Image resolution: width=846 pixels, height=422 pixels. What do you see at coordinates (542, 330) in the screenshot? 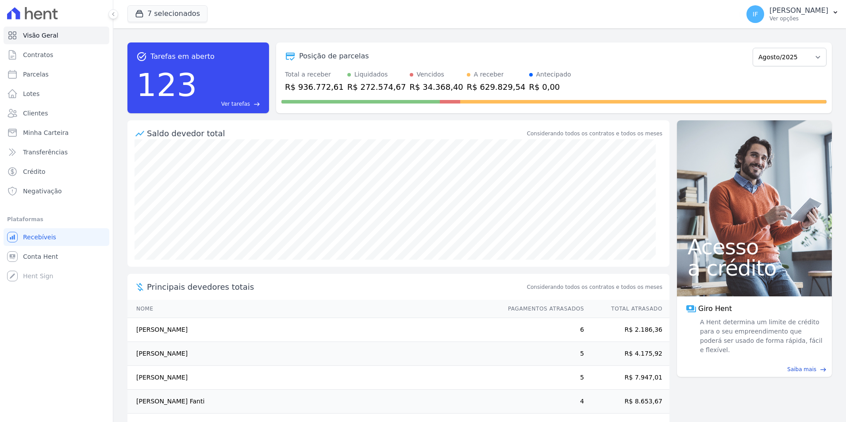
I see `td: 6` at bounding box center [542, 330].